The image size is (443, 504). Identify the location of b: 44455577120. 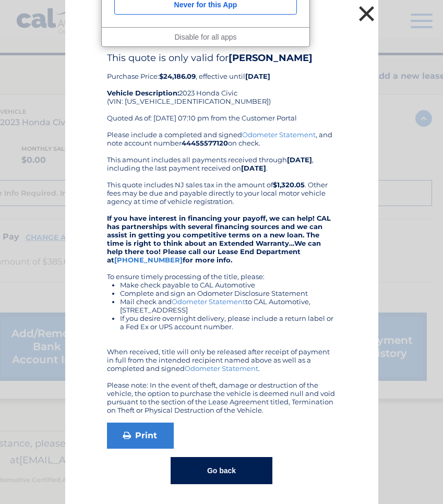
(204, 143).